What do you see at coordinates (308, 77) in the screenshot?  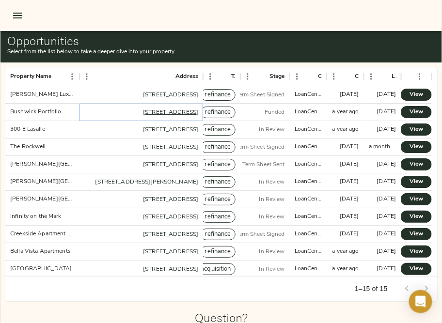 I see `div: Created By` at bounding box center [308, 77].